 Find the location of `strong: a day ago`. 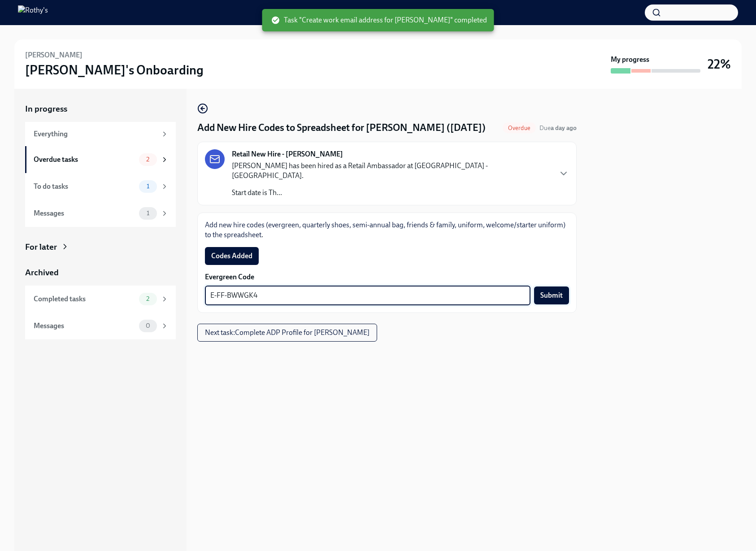

strong: a day ago is located at coordinates (564, 128).